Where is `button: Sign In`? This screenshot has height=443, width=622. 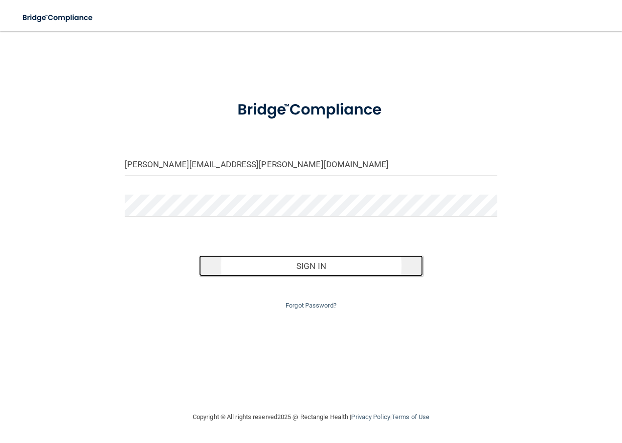 button: Sign In is located at coordinates (311, 266).